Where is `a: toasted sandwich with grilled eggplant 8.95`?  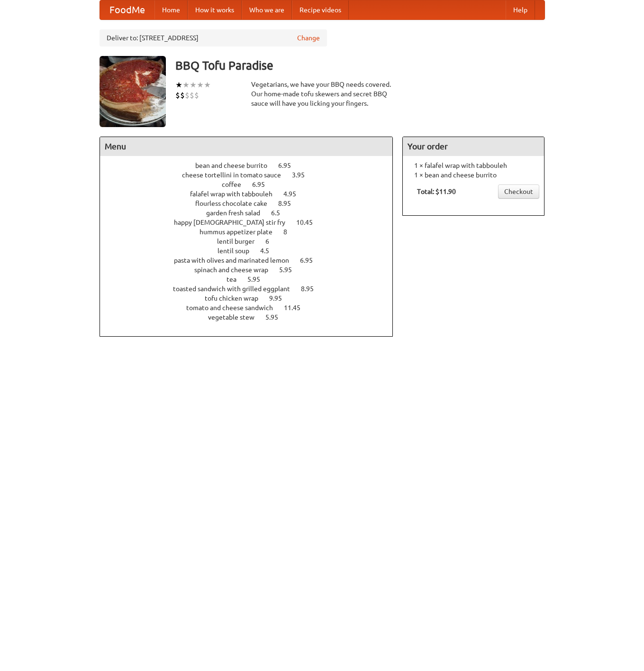 a: toasted sandwich with grilled eggplant 8.95 is located at coordinates (252, 289).